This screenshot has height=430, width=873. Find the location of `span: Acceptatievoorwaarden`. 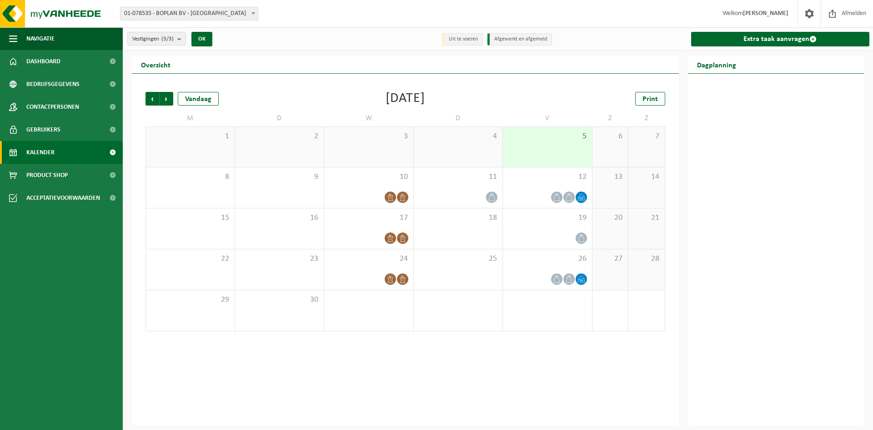

span: Acceptatievoorwaarden is located at coordinates (63, 198).